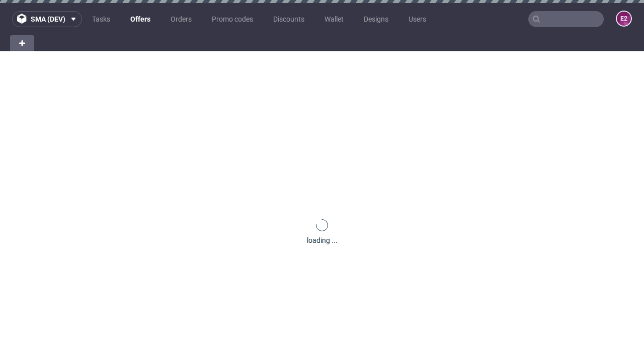  What do you see at coordinates (322, 240) in the screenshot?
I see `div: loading ...` at bounding box center [322, 240].